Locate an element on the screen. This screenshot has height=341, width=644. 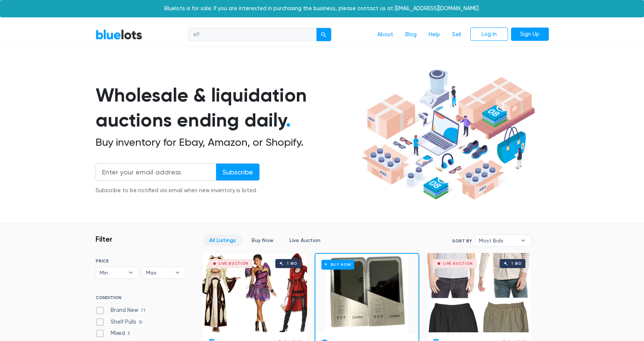
span: 77 is located at coordinates (143, 311).